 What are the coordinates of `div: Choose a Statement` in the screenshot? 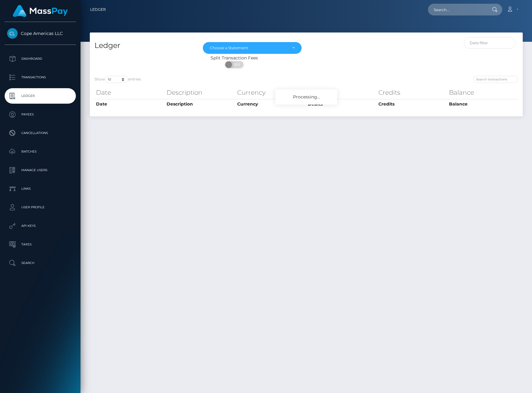 It's located at (249, 48).